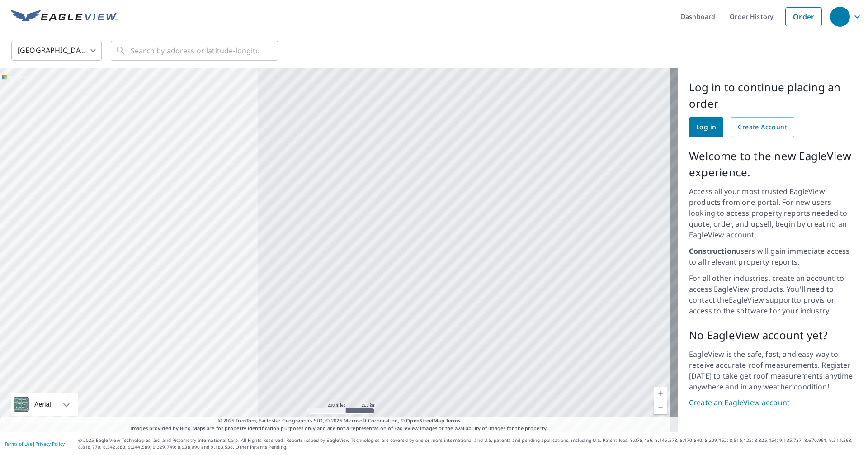 The width and height of the screenshot is (868, 455). Describe the element at coordinates (761, 300) in the screenshot. I see `a: EagleView support` at that location.